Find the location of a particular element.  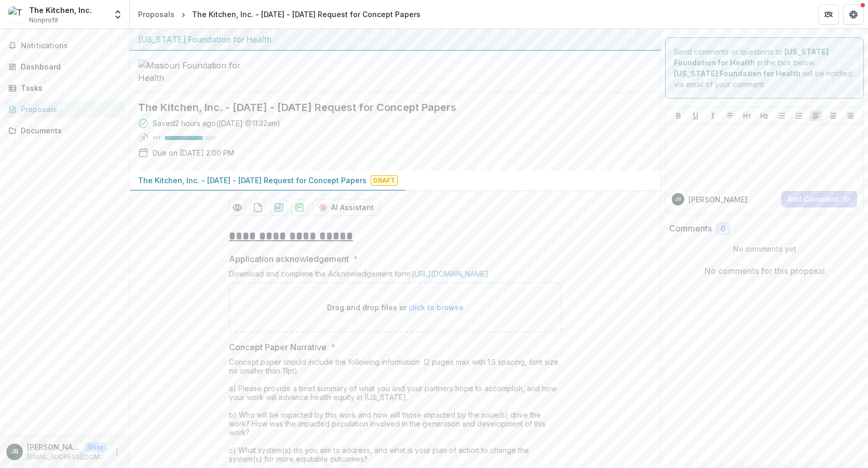

span: Notifications is located at coordinates (70, 46).